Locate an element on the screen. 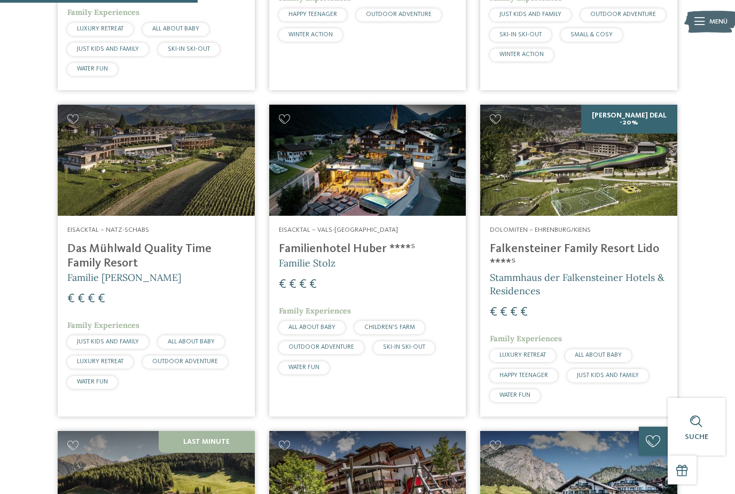 The image size is (735, 494). span: Eisacktal – Natz-Schabs is located at coordinates (108, 230).